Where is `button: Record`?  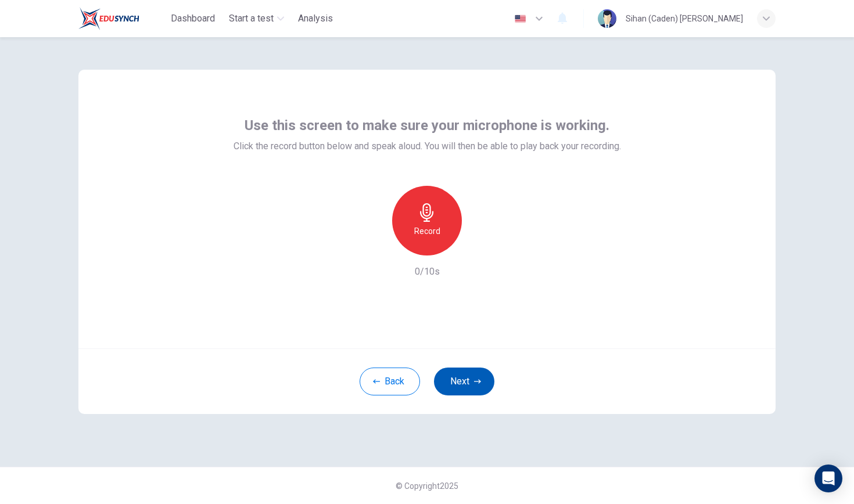 button: Record is located at coordinates (427, 221).